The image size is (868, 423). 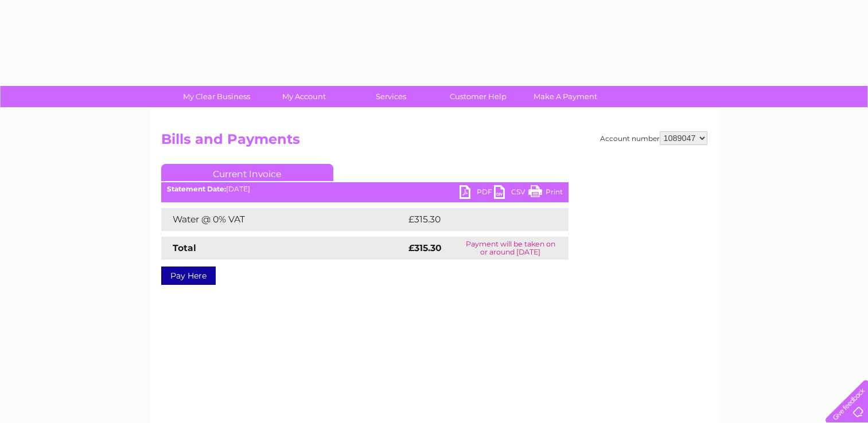 What do you see at coordinates (545, 193) in the screenshot?
I see `a: Print` at bounding box center [545, 193].